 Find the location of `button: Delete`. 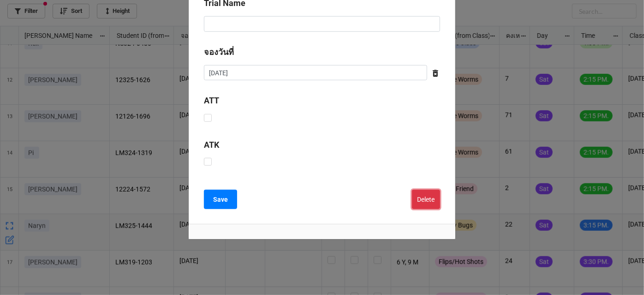

button: Delete is located at coordinates (426, 200).